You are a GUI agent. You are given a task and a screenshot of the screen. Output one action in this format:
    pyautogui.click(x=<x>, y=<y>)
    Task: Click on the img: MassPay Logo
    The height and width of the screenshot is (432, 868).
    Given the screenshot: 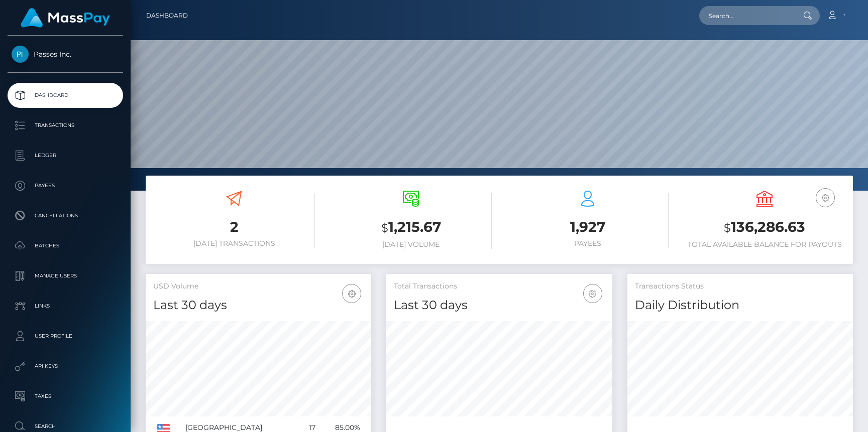 What is the action you would take?
    pyautogui.click(x=65, y=17)
    